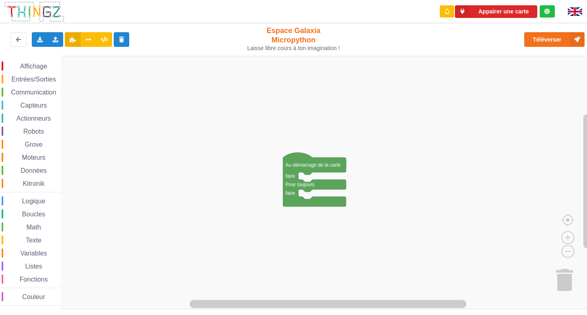  Describe the element at coordinates (34, 170) in the screenshot. I see `span: Données` at that location.